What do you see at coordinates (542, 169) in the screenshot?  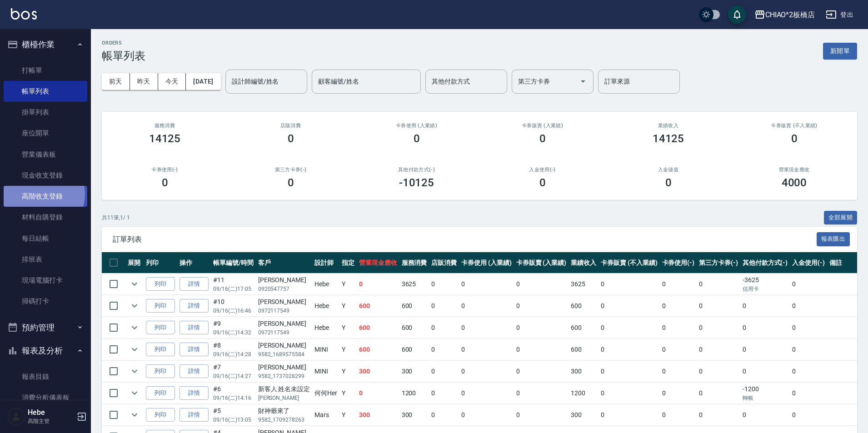 I see `h2: 入金使用(-)` at bounding box center [542, 169].